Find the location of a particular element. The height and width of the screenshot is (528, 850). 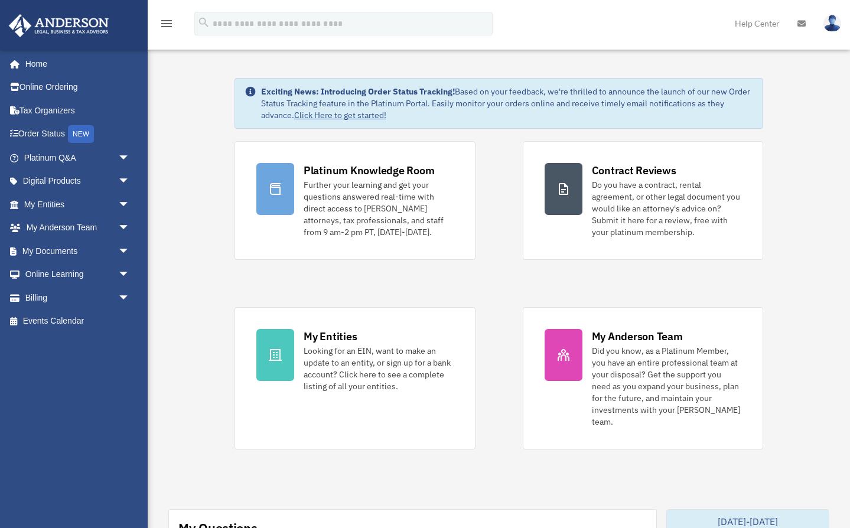

a: My Anderson Teamarrow_drop_down is located at coordinates (78, 228).